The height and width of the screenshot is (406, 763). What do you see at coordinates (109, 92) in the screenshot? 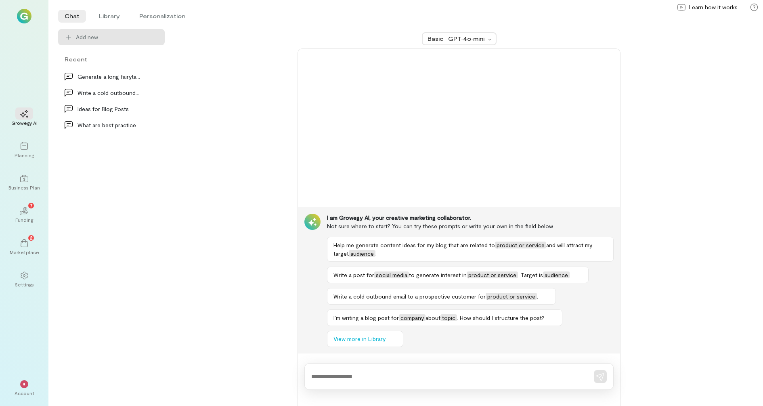
I see `div: Write a cold outbound email to a prospective cust…` at bounding box center [109, 92].